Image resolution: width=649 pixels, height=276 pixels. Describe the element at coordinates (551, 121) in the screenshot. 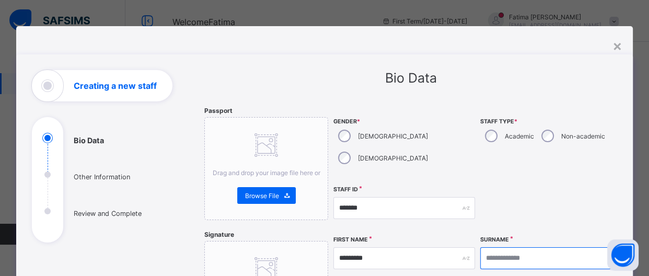

I see `span: Staff Type` at that location.